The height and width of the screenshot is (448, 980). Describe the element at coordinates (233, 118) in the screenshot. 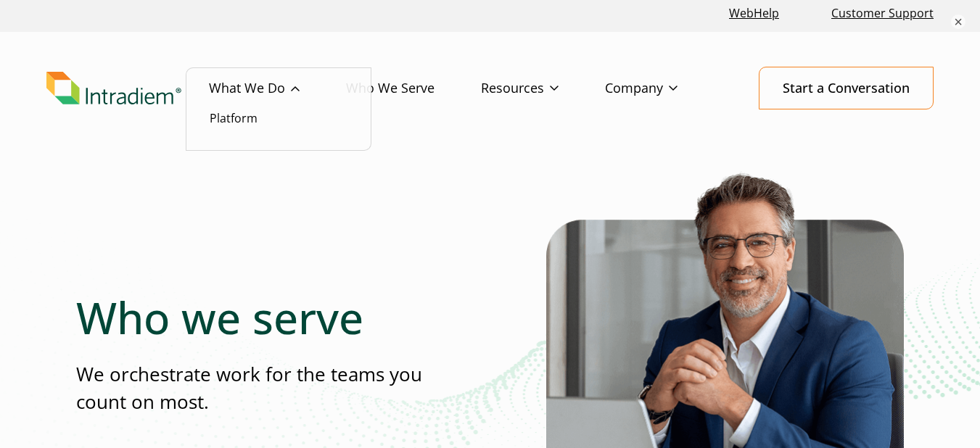

I see `a: Platform` at that location.